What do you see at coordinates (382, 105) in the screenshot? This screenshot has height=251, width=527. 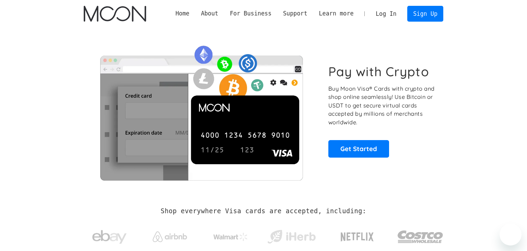 I see `p: Buy Moon Visa® Cards with crypto and shop online seamlessly! Use Bitcoin or USDT to get secure vi...` at bounding box center [382, 105].